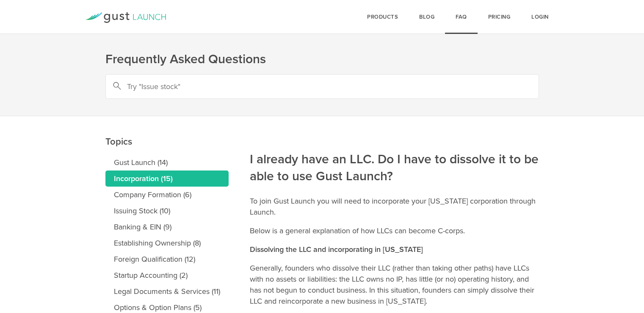 The height and width of the screenshot is (313, 644). I want to click on h2: I already have an LLC. Do I have to dissolve it to be able to use Gust Launch?, so click(394, 139).